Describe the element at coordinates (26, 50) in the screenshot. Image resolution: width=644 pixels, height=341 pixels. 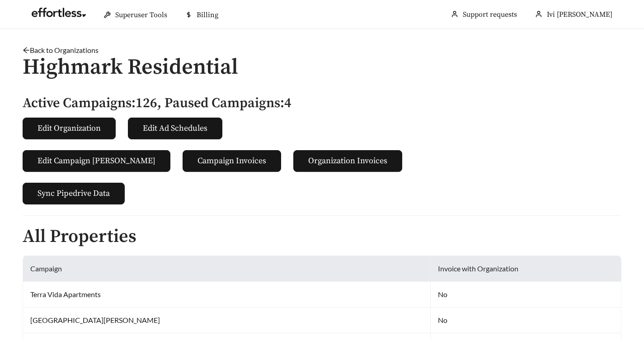
I see `span: arrow-left` at that location.